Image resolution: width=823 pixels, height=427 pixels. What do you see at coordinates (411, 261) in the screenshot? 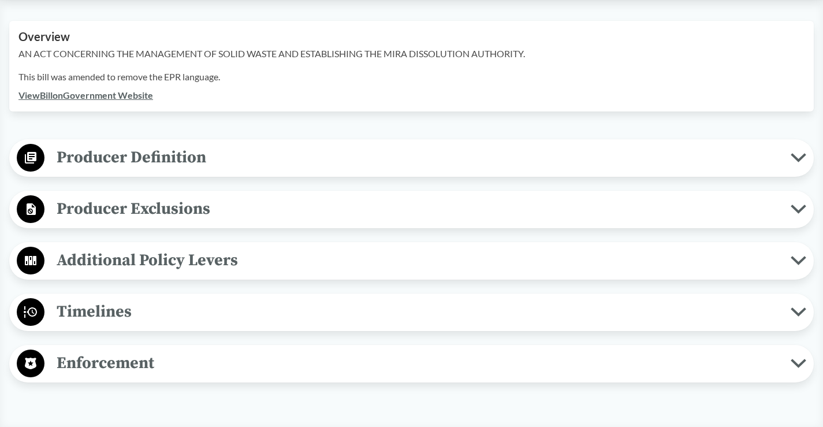
I see `button: Additional Policy Levers` at bounding box center [411, 261].